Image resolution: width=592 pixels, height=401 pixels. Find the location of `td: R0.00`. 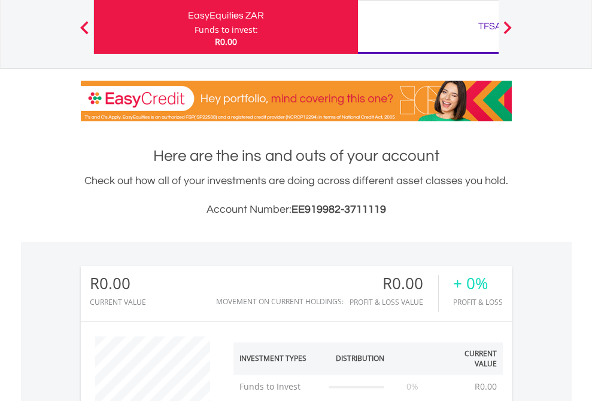

td: R0.00 is located at coordinates (485, 387).